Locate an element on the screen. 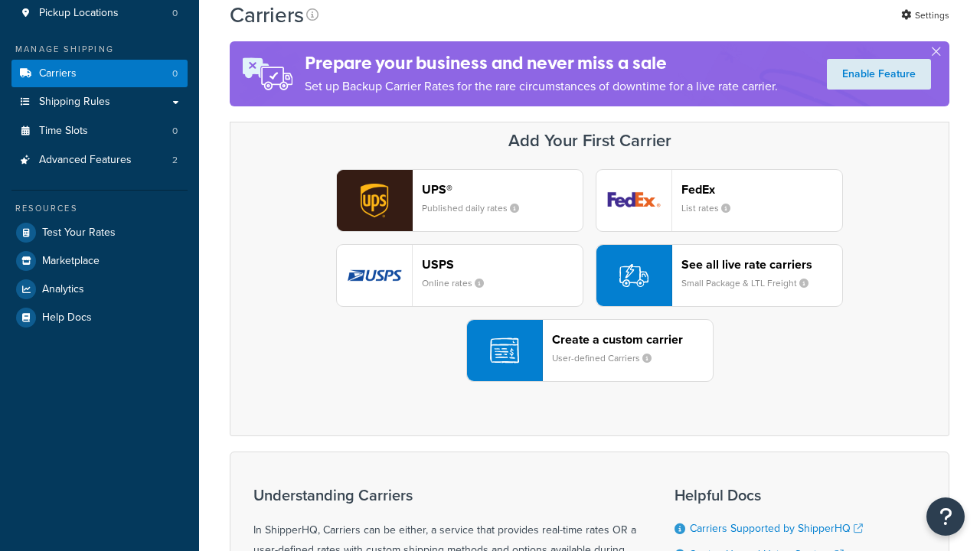  small: Online rates is located at coordinates (459, 283).